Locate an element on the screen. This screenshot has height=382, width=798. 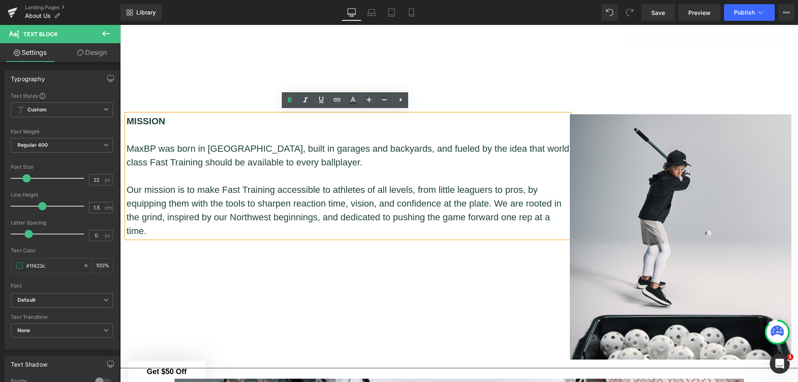
a: Tablet is located at coordinates (391, 12).